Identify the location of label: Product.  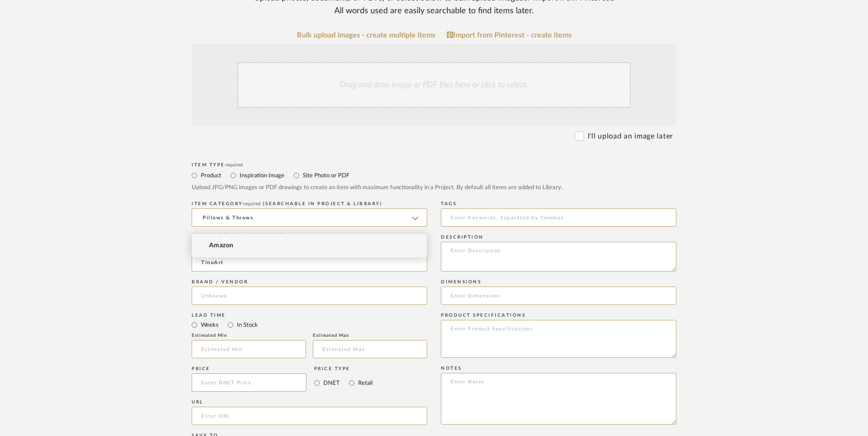
(210, 176).